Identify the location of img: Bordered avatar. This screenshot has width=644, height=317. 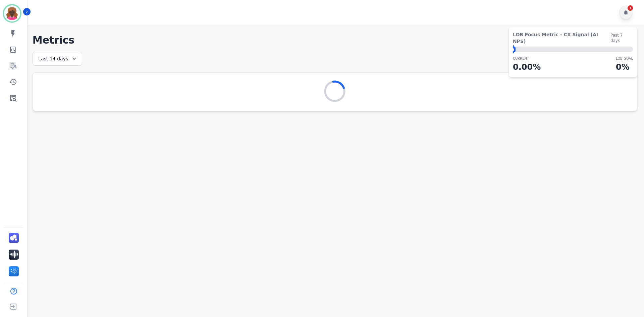
(12, 13).